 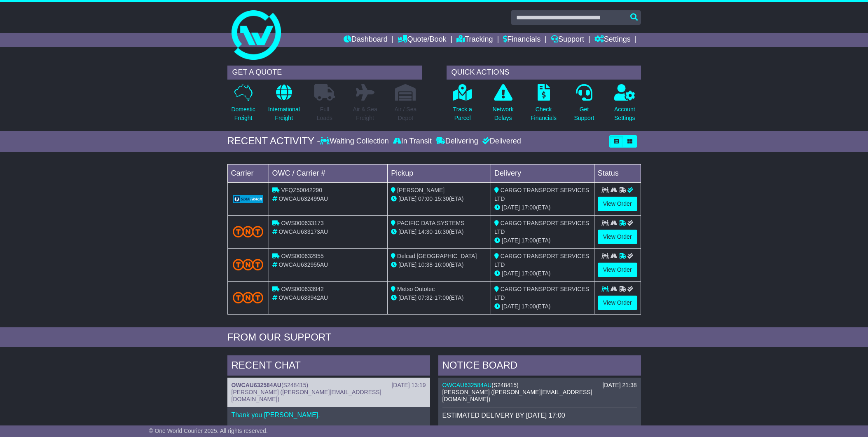 I want to click on span: 16:30, so click(x=441, y=232).